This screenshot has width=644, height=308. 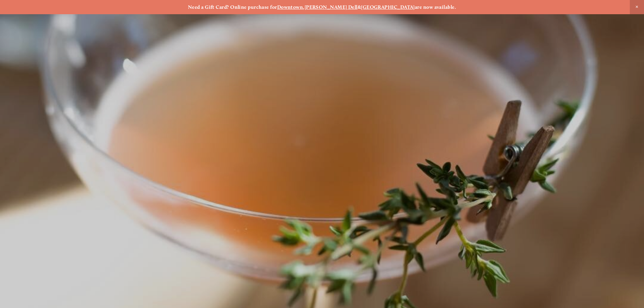 I want to click on strong: Downtown, so click(x=290, y=7).